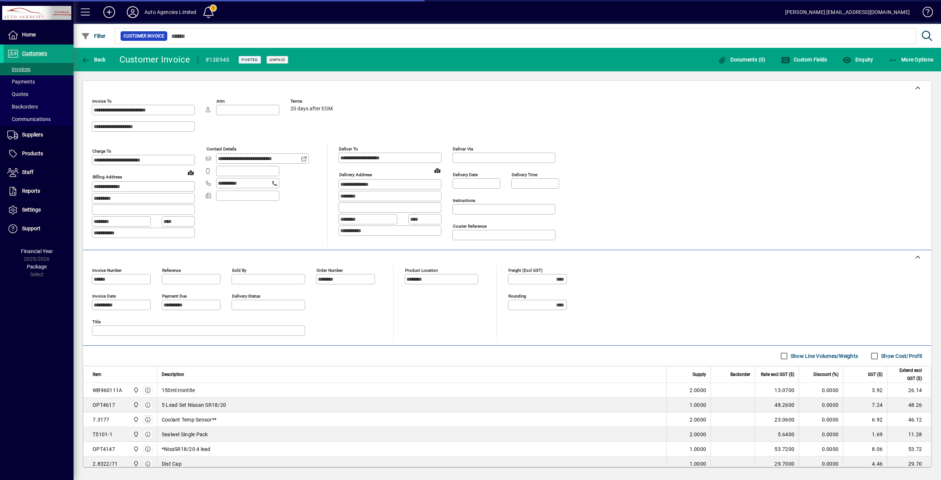 Image resolution: width=941 pixels, height=480 pixels. What do you see at coordinates (465, 175) in the screenshot?
I see `mat-label: Delivery date` at bounding box center [465, 175].